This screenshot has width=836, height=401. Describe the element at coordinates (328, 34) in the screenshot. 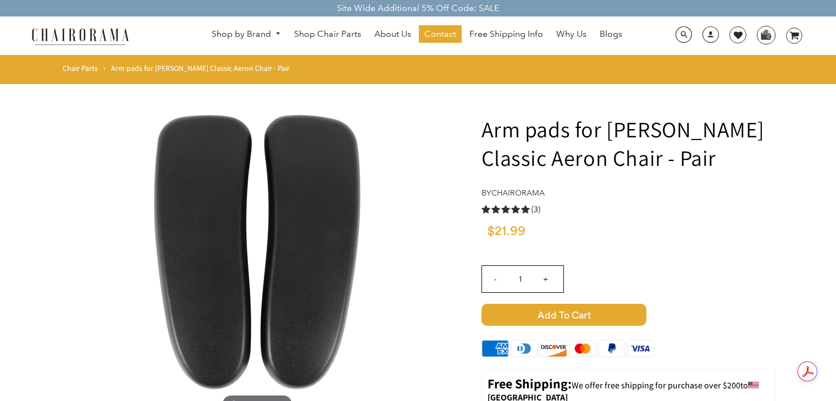

I see `span: Shop Chair Parts` at that location.